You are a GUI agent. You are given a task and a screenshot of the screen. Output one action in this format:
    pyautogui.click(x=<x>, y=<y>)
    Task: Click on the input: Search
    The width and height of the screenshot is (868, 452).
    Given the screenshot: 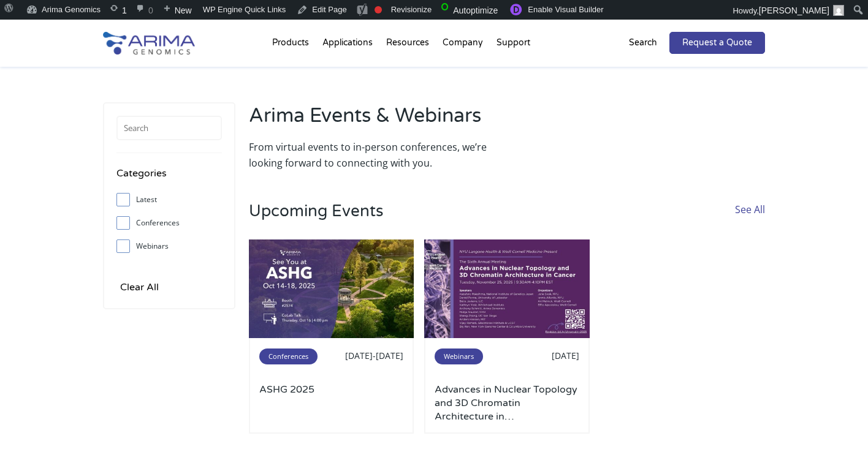 What is the action you would take?
    pyautogui.click(x=169, y=128)
    